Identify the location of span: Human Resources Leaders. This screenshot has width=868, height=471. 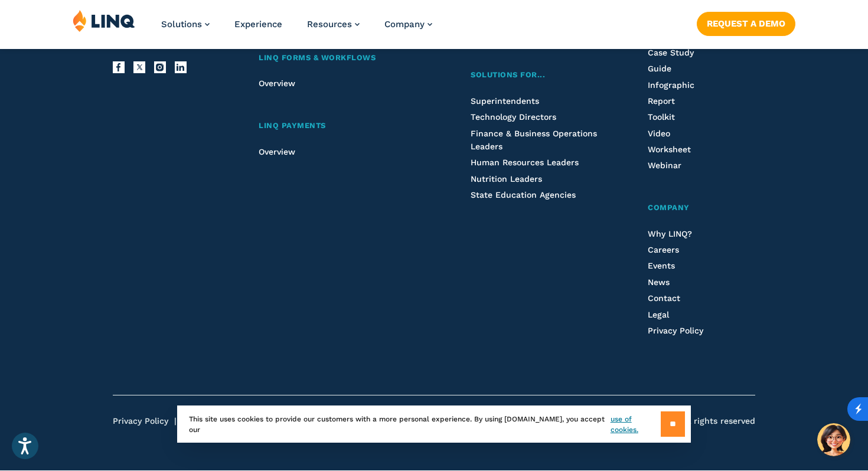
(524, 162).